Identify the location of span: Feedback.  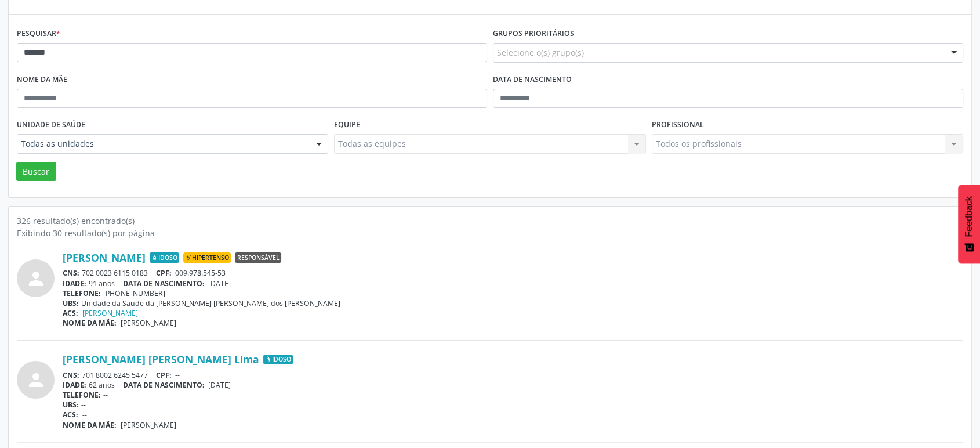
(969, 216).